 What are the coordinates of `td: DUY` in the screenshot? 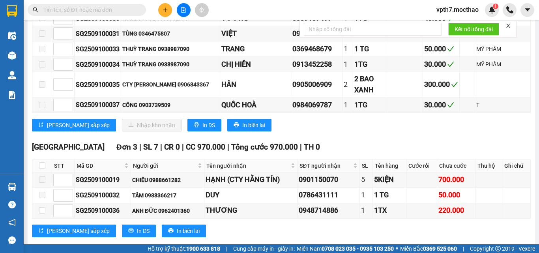 It's located at (251, 195).